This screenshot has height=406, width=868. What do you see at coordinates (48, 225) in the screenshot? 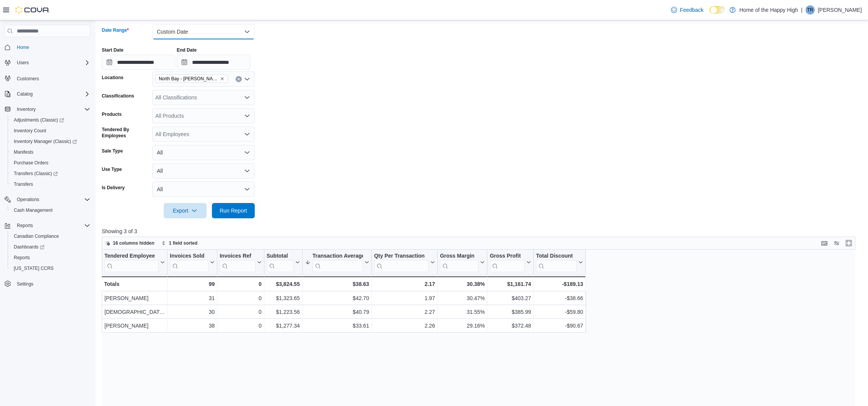
I see `button: Reports` at bounding box center [48, 225].